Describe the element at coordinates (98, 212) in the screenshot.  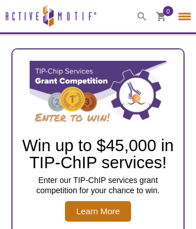
I see `span: Learn More` at that location.